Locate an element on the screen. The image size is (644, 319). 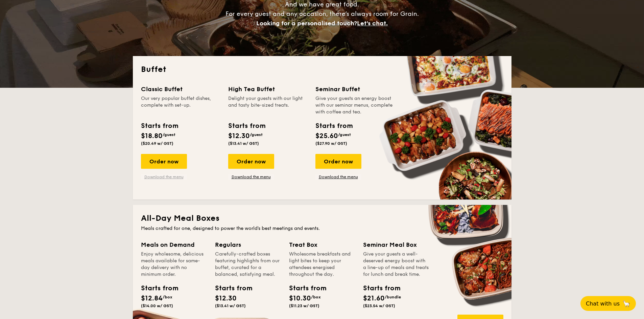
h2: All-Day Meal Boxes is located at coordinates (322, 219).